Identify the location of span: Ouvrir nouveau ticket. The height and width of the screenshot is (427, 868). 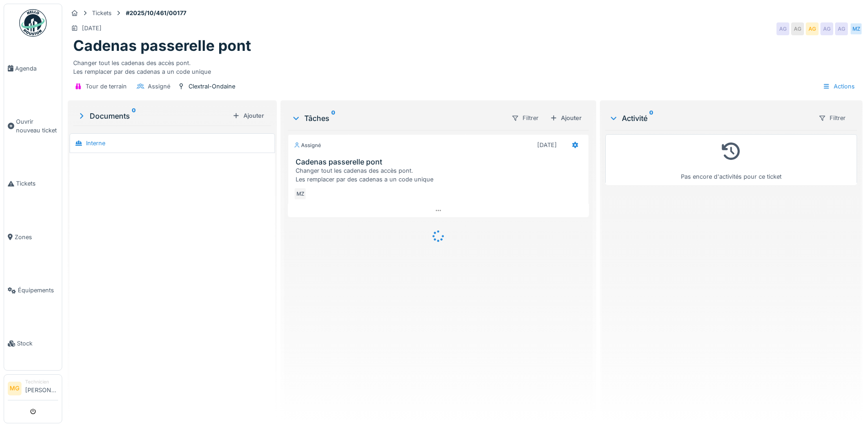
(37, 126).